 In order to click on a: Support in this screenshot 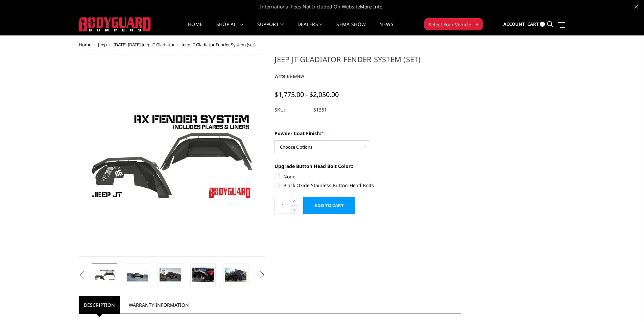, I will do `click(270, 28)`.